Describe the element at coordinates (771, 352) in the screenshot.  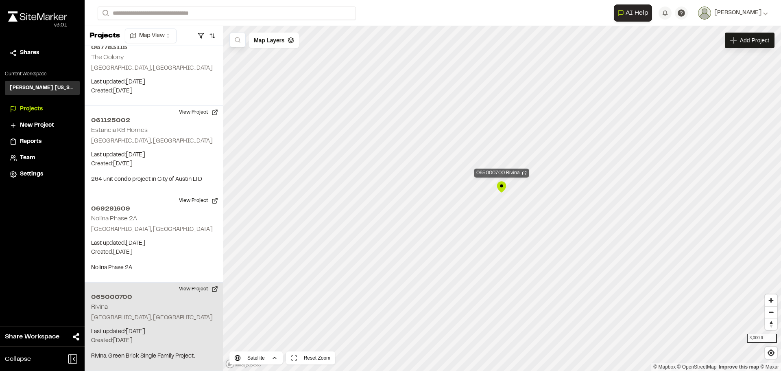
I see `span: Find my location` at that location.